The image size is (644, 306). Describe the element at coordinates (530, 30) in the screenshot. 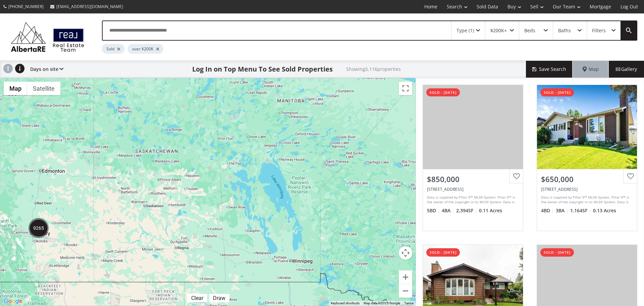

I see `div: Beds` at that location.